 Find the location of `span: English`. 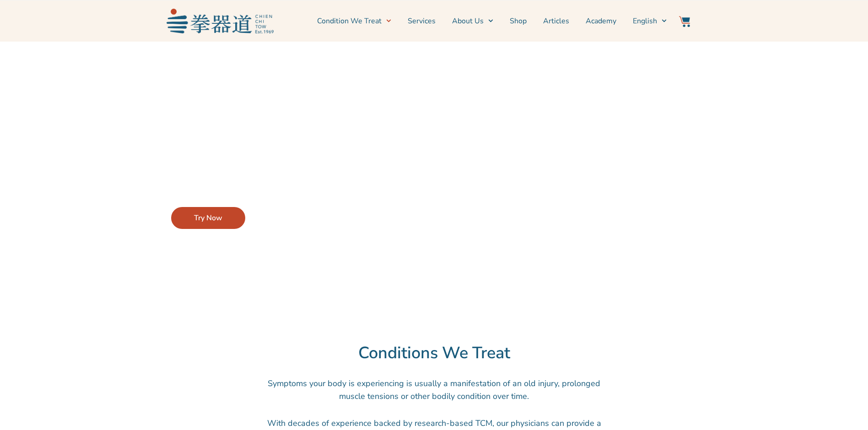

span: English is located at coordinates (645, 21).